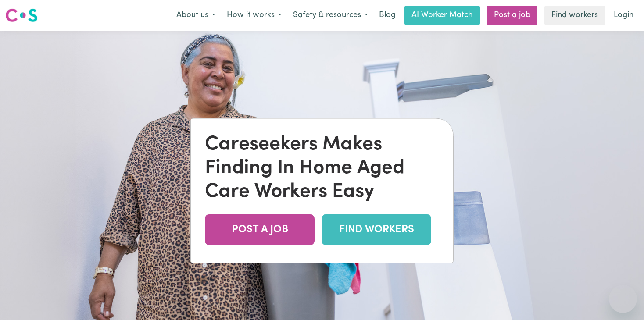 The width and height of the screenshot is (644, 320). Describe the element at coordinates (322, 168) in the screenshot. I see `div: Careseekers Makes Finding In Home Aged Care Workers Easy` at that location.